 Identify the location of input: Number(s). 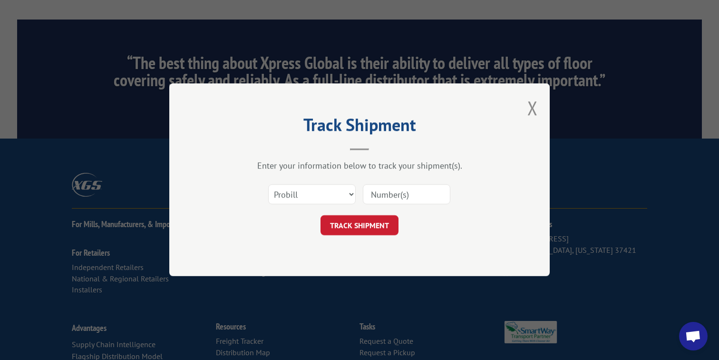
(407, 195).